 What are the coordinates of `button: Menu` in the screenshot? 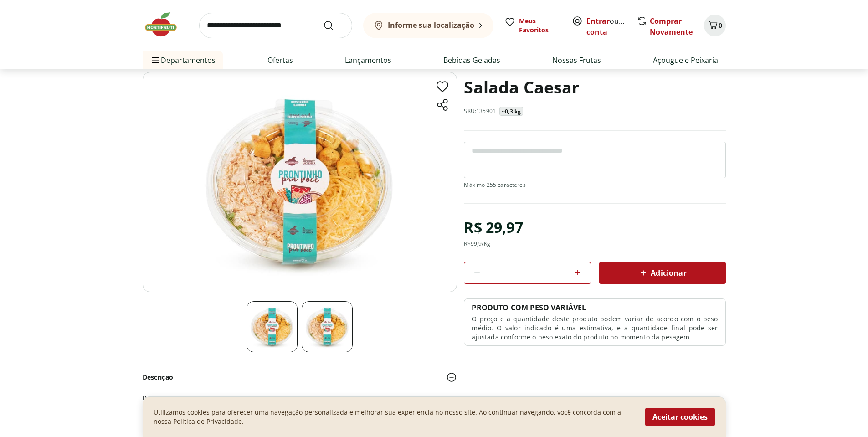 It's located at (155, 60).